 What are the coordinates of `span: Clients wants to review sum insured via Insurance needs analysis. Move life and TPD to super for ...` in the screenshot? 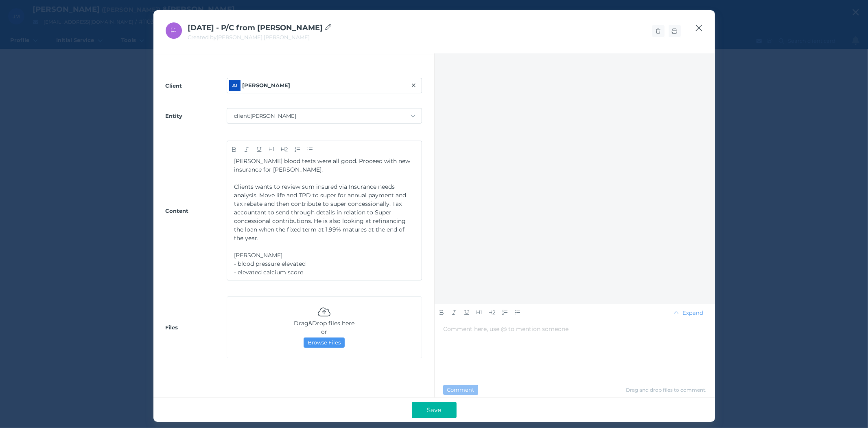 It's located at (321, 212).